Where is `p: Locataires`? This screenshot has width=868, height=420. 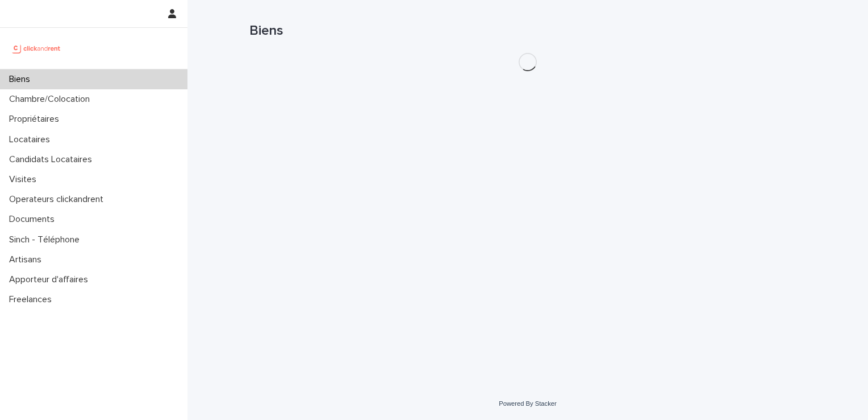
p: Locataires is located at coordinates (32, 139).